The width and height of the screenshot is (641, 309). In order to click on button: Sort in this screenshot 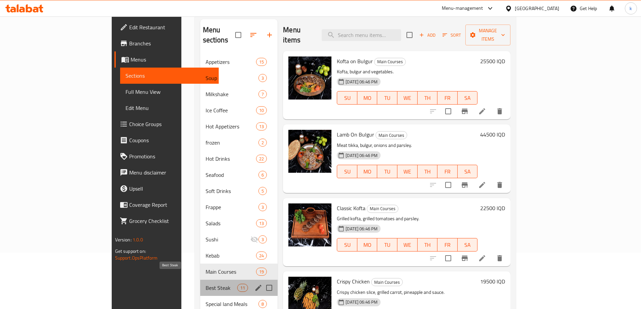, I will do `click(451, 35)`.